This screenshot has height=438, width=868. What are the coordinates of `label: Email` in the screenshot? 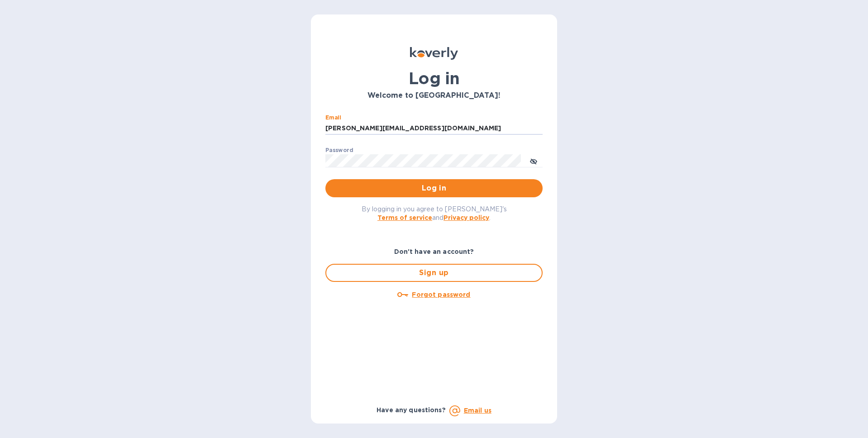 It's located at (333, 117).